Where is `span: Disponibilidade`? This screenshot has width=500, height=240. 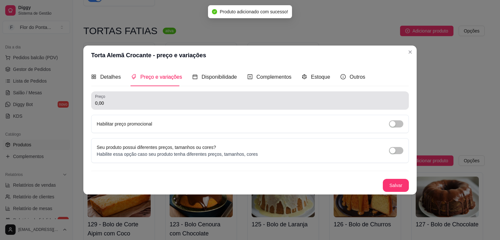 span: Disponibilidade is located at coordinates (219, 77).